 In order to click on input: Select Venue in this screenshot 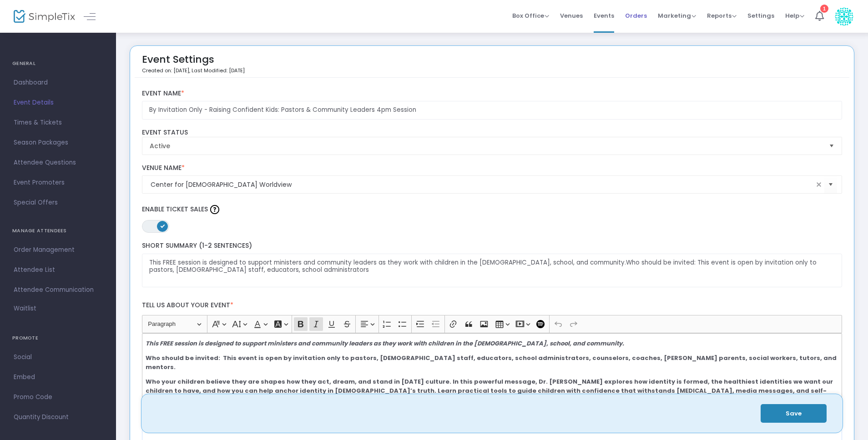, I will do `click(483, 185)`.